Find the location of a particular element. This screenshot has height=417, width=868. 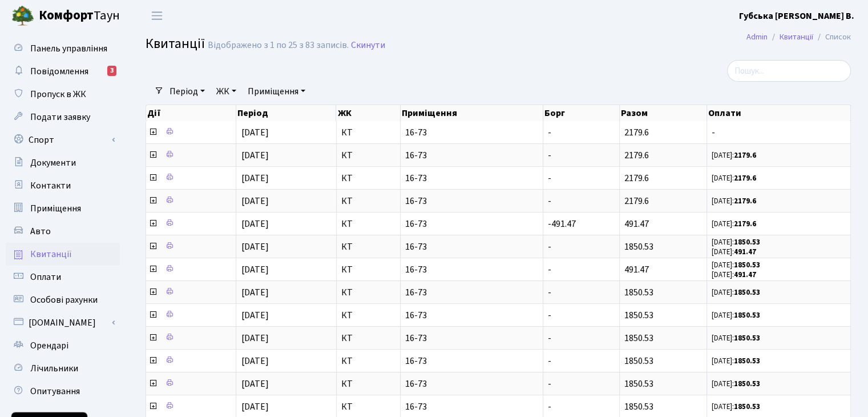

span: Лічильники is located at coordinates (54, 368).